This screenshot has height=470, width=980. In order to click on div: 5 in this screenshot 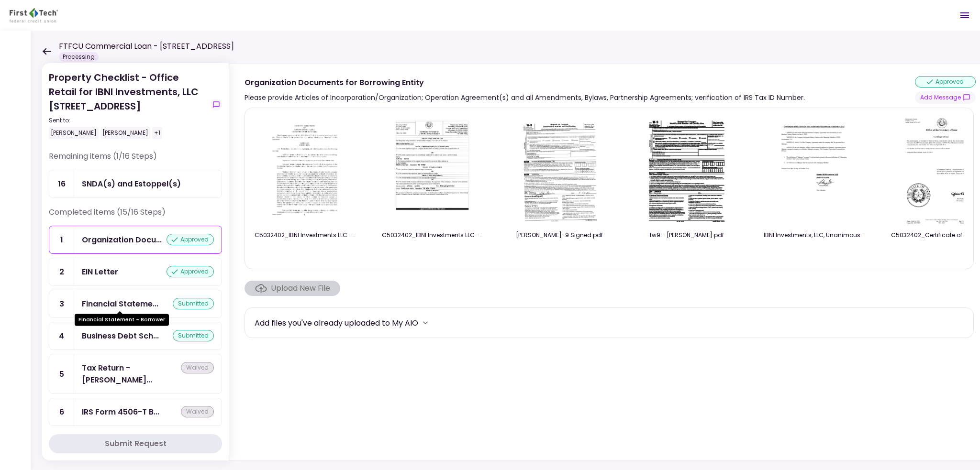, I will do `click(62, 374)`.